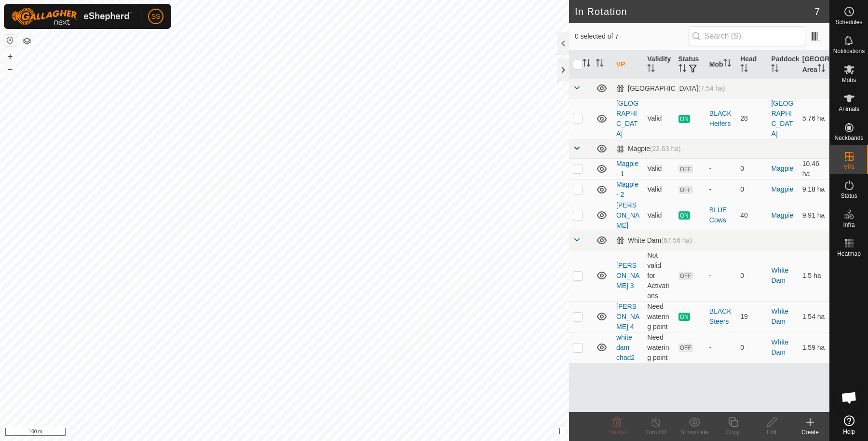  I want to click on span: 7, so click(817, 12).